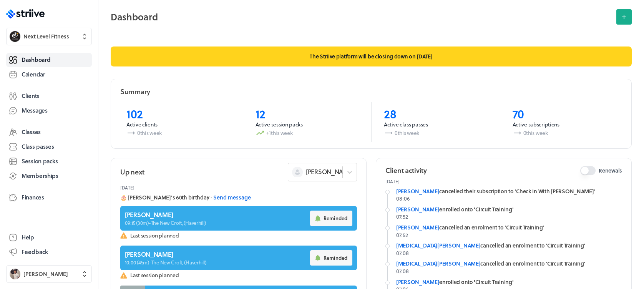 The image size is (644, 289). What do you see at coordinates (232, 198) in the screenshot?
I see `button: Send message` at bounding box center [232, 198].